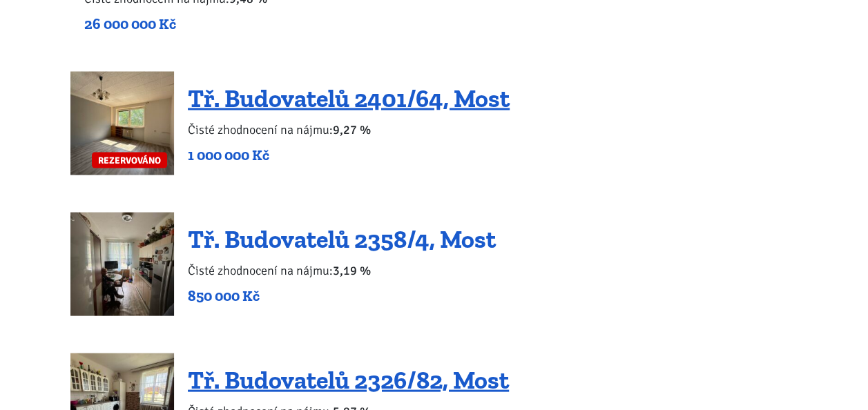  I want to click on b: 9,27 %, so click(351, 129).